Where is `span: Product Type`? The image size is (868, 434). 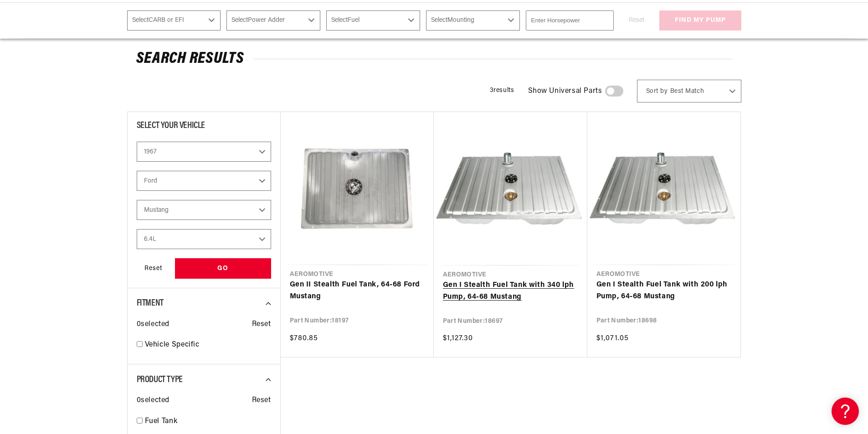
span: Product Type is located at coordinates (159, 380).